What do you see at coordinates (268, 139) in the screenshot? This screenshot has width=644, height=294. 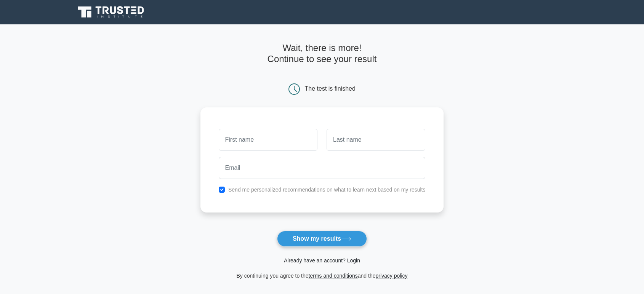 I see `input: First name` at bounding box center [268, 139].